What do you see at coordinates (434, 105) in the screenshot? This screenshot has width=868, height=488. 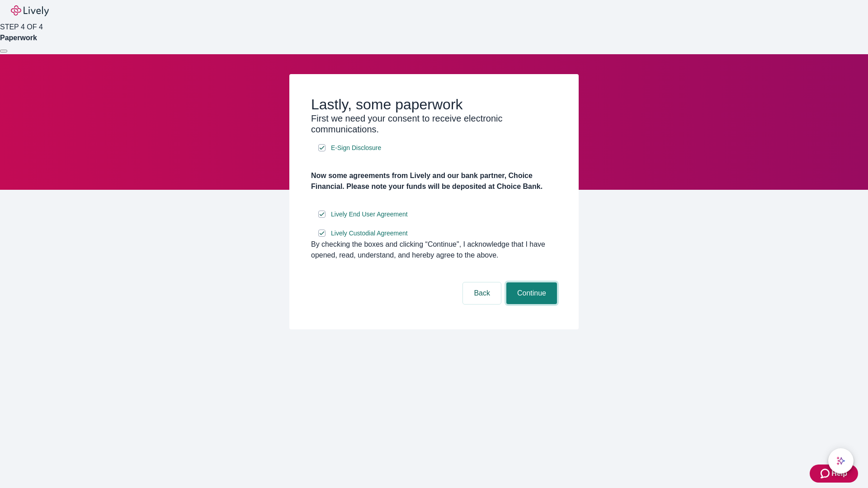 I see `h2: Lastly, some paperwork` at bounding box center [434, 105].